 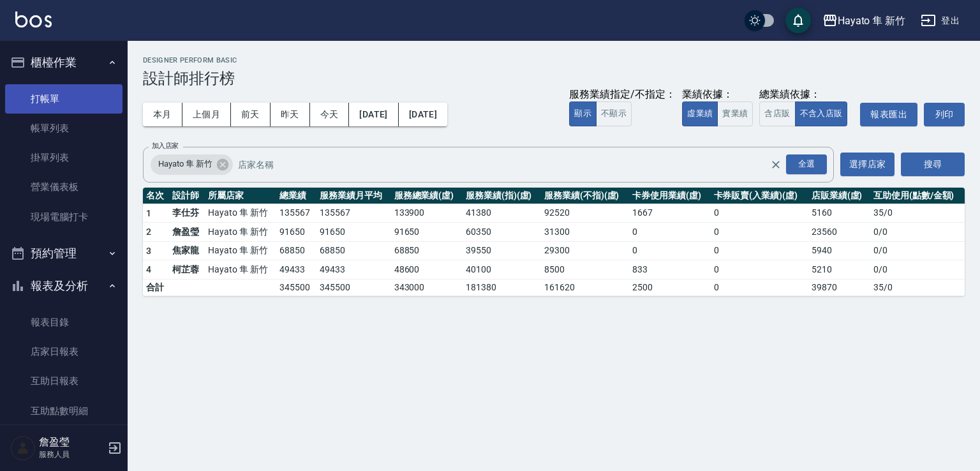 I want to click on button: 實業績, so click(x=735, y=113).